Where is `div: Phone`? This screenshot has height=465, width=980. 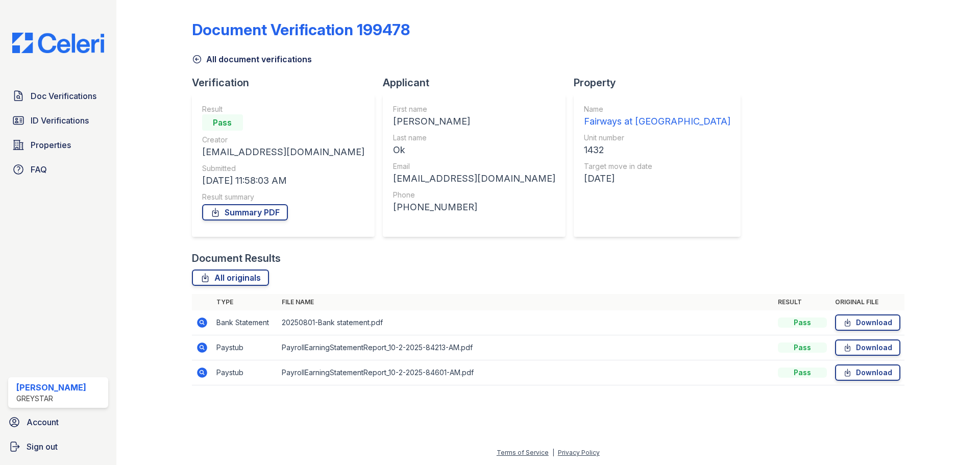 div: Phone is located at coordinates (474, 195).